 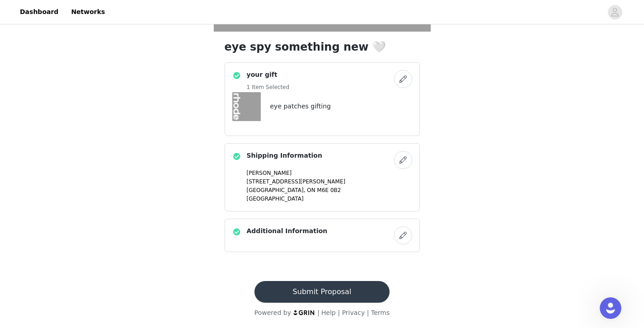 I want to click on h4: eye patches gifting, so click(x=301, y=106).